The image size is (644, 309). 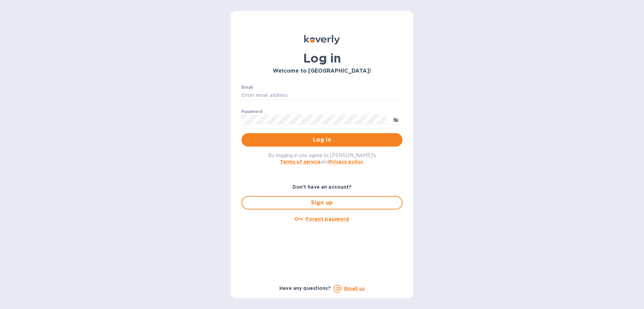 I want to click on button: toggle password visibility, so click(x=396, y=119).